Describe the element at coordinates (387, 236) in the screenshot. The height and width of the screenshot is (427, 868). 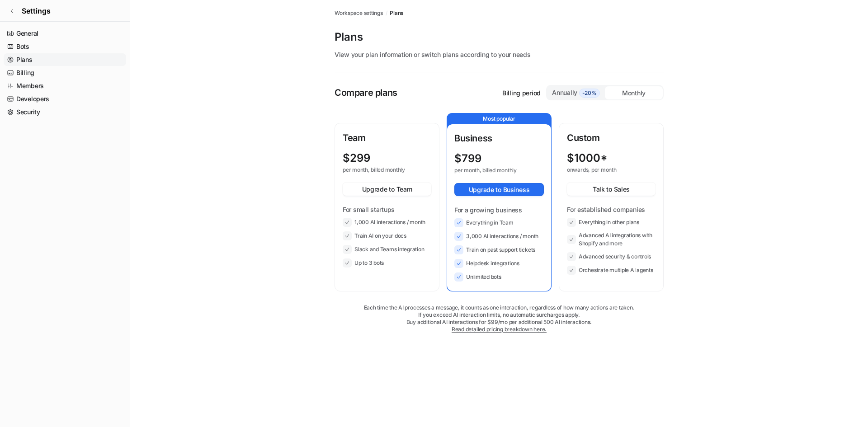
I see `li: Train AI on your docs` at that location.